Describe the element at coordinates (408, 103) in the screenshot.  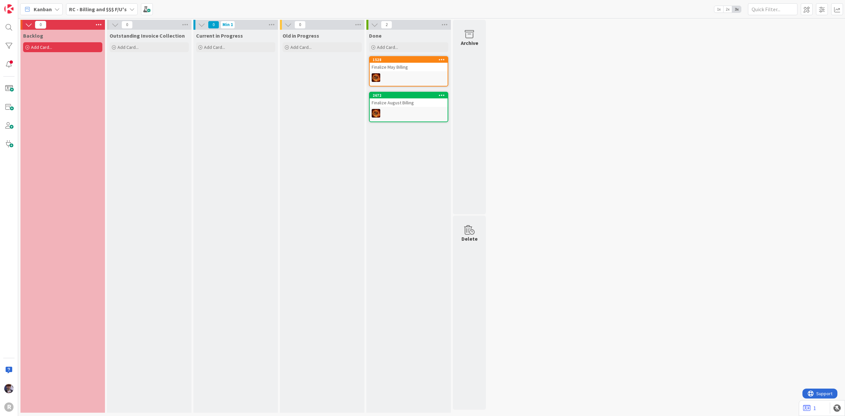
I see `div: Finalize August Billing` at that location.